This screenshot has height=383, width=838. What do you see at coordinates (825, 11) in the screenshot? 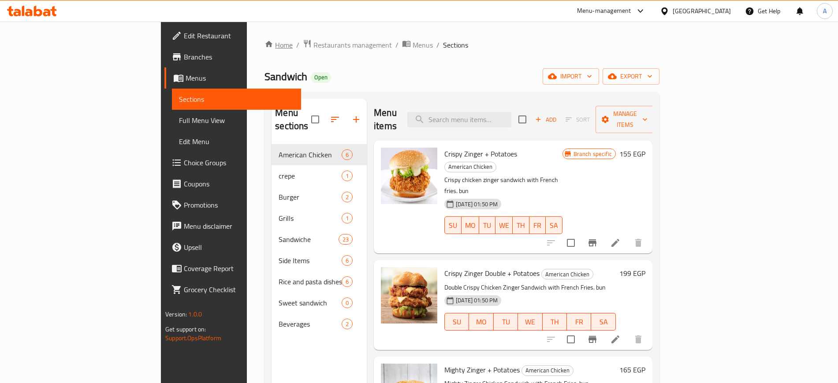
I see `span: A` at bounding box center [825, 11].